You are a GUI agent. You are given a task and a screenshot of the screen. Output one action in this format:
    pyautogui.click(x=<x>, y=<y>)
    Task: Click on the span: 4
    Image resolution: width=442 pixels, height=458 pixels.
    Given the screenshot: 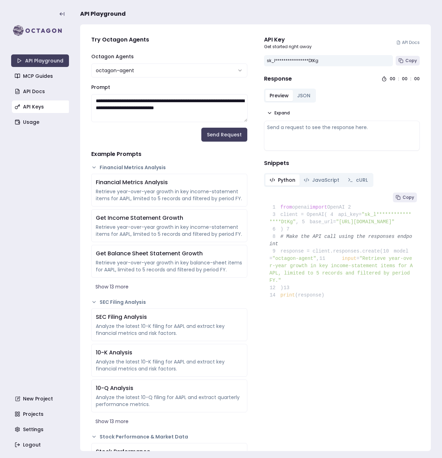 What is the action you would take?
    pyautogui.click(x=333, y=214)
    